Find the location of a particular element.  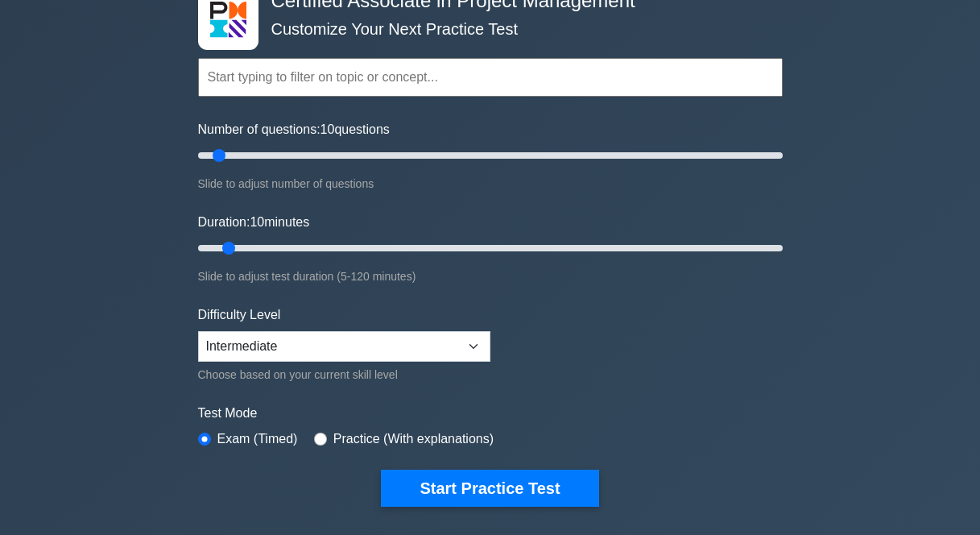

label: Duration: minutes is located at coordinates (253, 222).